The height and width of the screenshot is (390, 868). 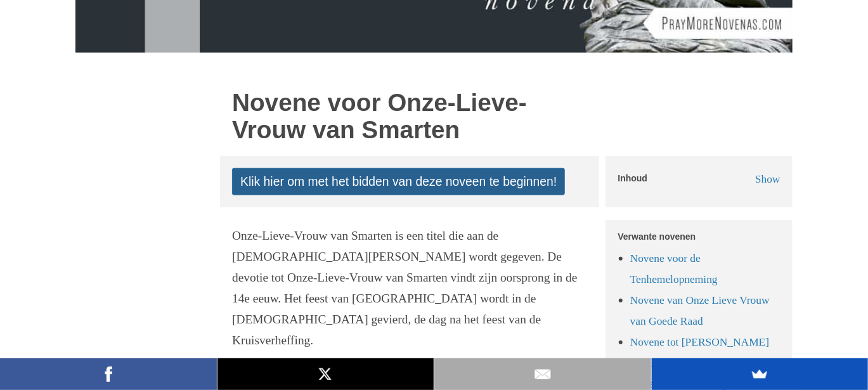 What do you see at coordinates (398, 182) in the screenshot?
I see `a: Klik hier om met het bidden van deze noveen te beginnen!` at bounding box center [398, 182].